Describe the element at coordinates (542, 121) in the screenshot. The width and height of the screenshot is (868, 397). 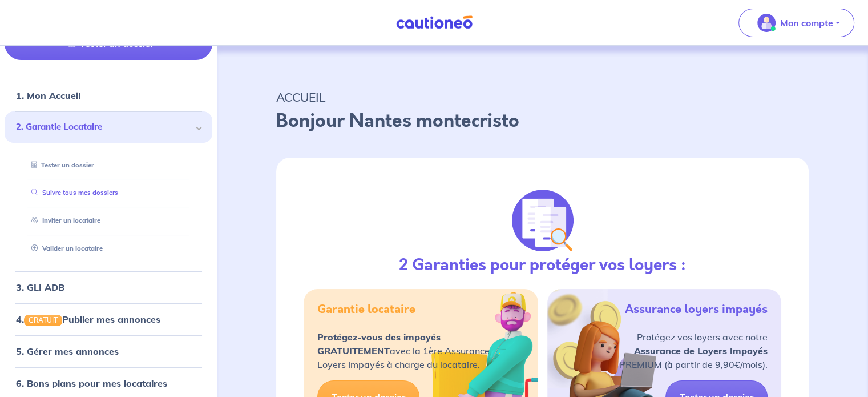
I see `p: Bonjour Nantes montecristo` at that location.